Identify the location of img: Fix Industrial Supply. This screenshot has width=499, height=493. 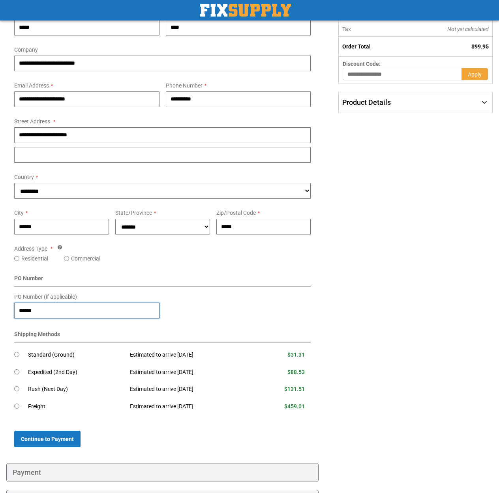
(245, 10).